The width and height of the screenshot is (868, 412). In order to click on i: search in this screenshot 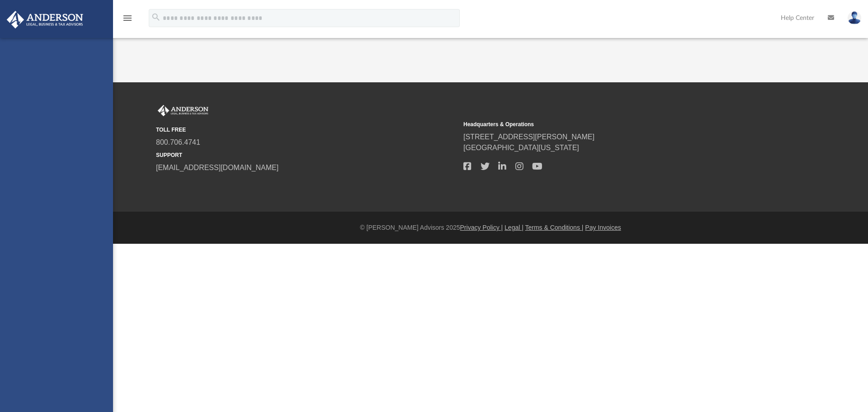, I will do `click(156, 17)`.